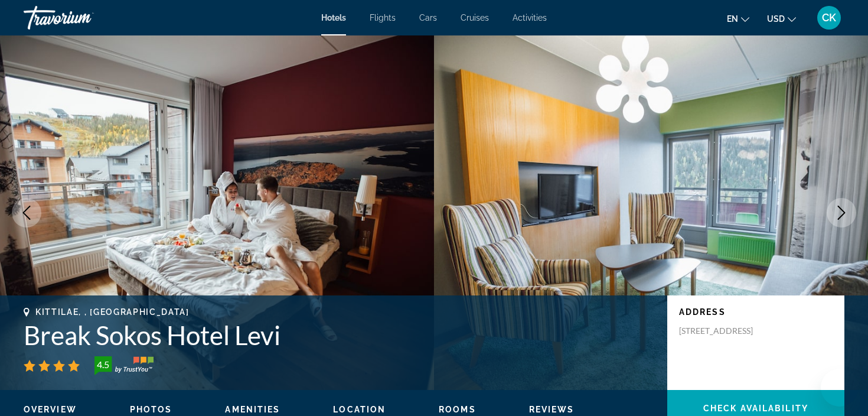 The height and width of the screenshot is (416, 868). Describe the element at coordinates (552, 410) in the screenshot. I see `span: Reviews` at that location.